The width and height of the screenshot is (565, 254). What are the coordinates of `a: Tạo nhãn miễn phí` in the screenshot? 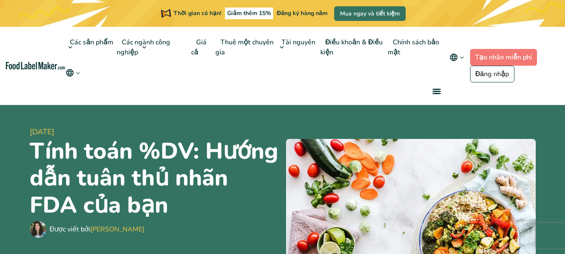 It's located at (504, 57).